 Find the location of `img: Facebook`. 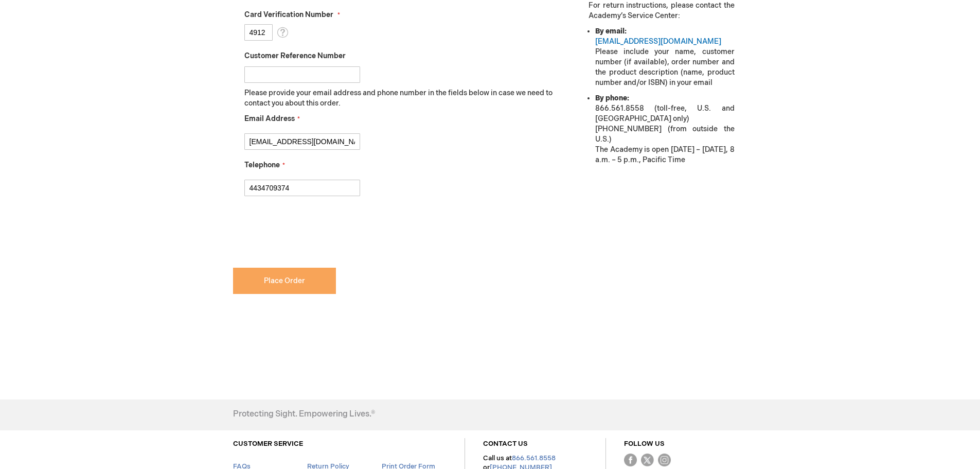

img: Facebook is located at coordinates (630, 459).